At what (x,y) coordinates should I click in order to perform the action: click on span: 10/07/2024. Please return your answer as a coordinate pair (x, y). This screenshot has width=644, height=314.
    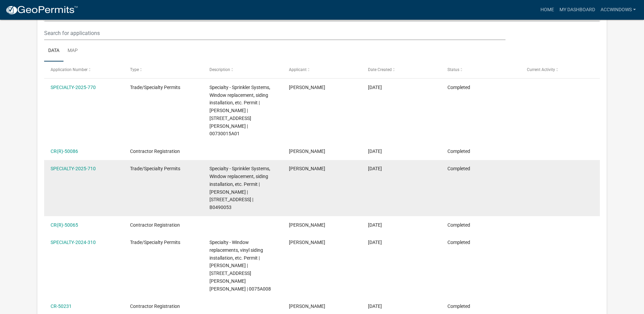
    Looking at the image, I should click on (375, 306).